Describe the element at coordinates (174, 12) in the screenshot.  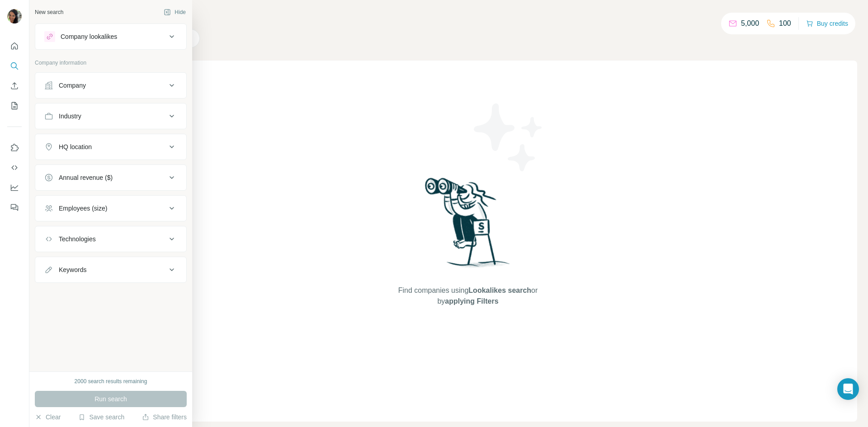
I see `button: Hide` at that location.